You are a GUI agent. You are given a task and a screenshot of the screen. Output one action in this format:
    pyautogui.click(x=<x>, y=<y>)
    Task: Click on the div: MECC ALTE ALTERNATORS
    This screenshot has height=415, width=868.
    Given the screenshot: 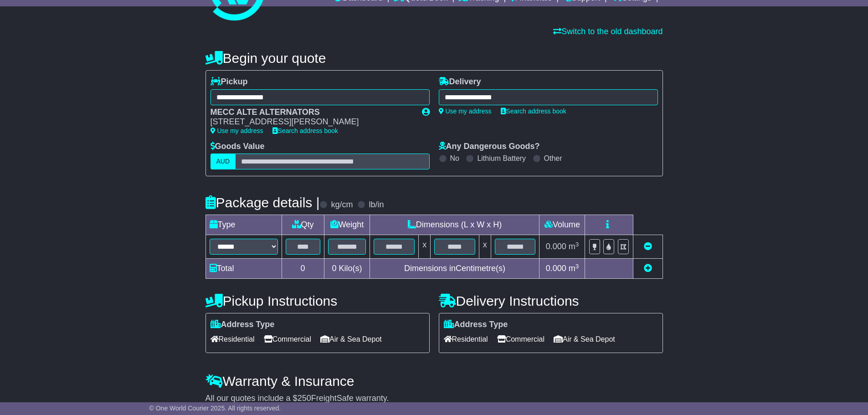 What is the action you would take?
    pyautogui.click(x=311, y=112)
    